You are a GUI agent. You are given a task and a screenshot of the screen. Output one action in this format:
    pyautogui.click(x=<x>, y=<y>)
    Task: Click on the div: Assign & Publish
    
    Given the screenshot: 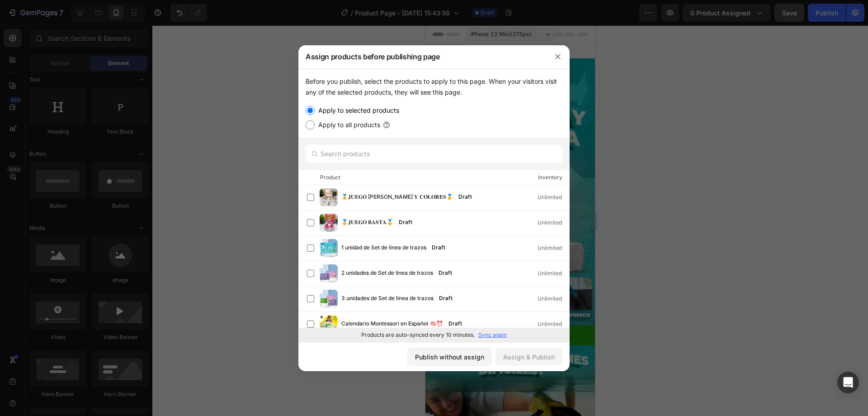 What is the action you would take?
    pyautogui.click(x=529, y=357)
    